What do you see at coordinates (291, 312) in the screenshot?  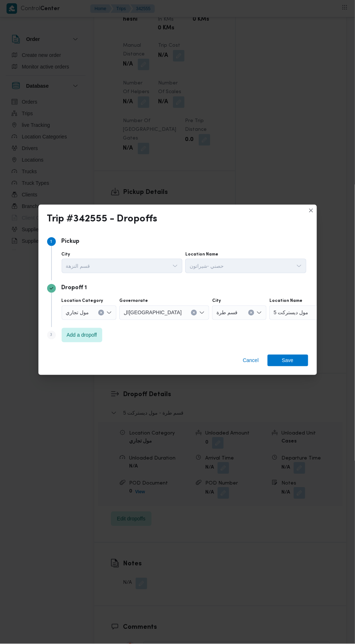 I see `span: مول ديستركت 5` at bounding box center [291, 312].